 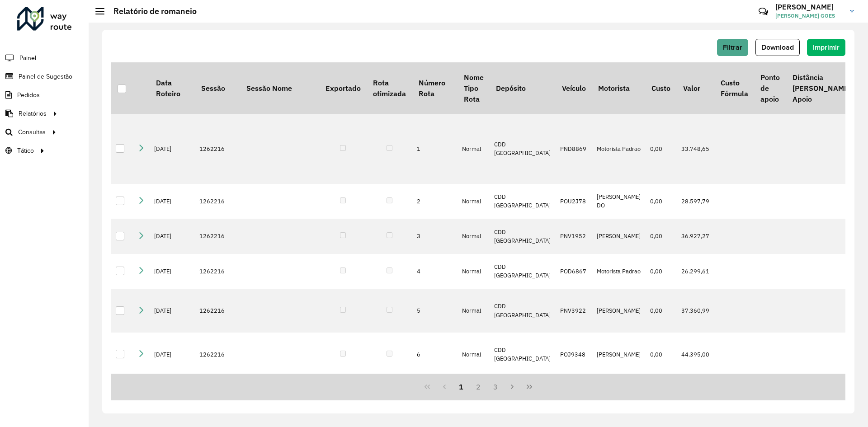 I want to click on button: 1, so click(x=461, y=387).